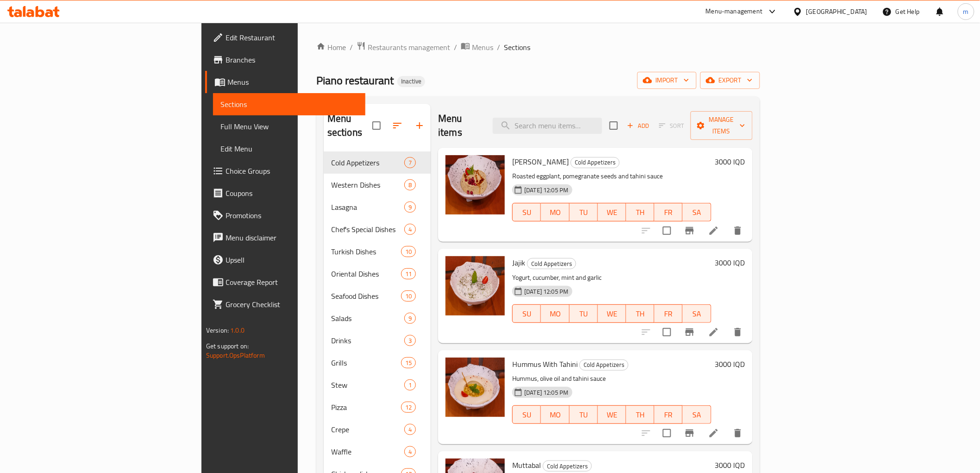  I want to click on div: Drinks3, so click(377, 341).